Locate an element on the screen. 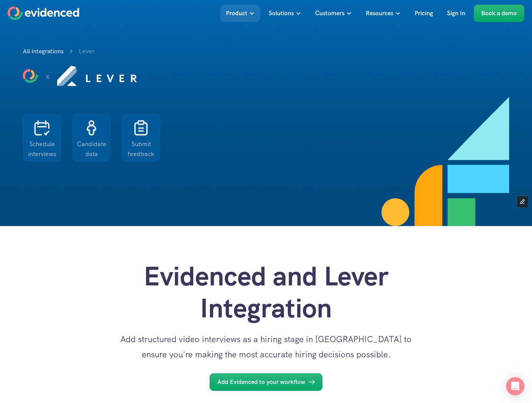 The image size is (532, 403). a: Home is located at coordinates (43, 14).